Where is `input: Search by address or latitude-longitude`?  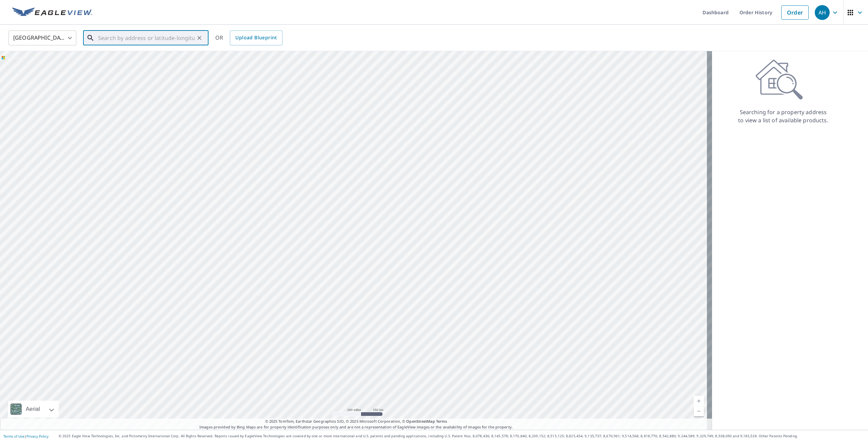
input: Search by address or latitude-longitude is located at coordinates (146, 38).